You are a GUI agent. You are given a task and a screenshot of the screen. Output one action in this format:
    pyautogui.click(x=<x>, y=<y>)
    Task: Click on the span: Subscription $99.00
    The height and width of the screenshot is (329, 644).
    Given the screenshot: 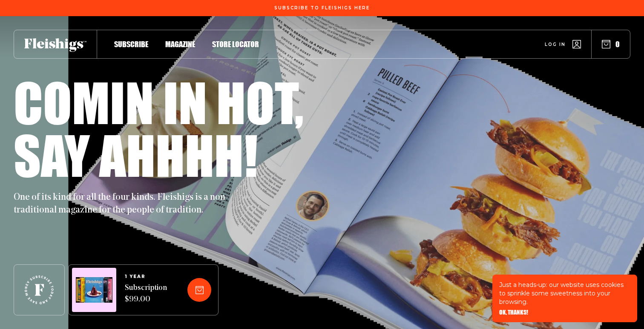 What is the action you would take?
    pyautogui.click(x=146, y=294)
    